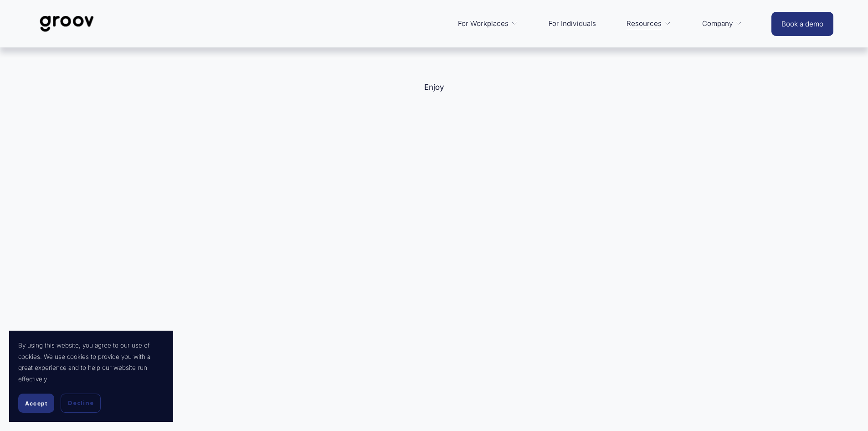 Image resolution: width=868 pixels, height=431 pixels. What do you see at coordinates (644, 24) in the screenshot?
I see `span: Resources` at bounding box center [644, 24].